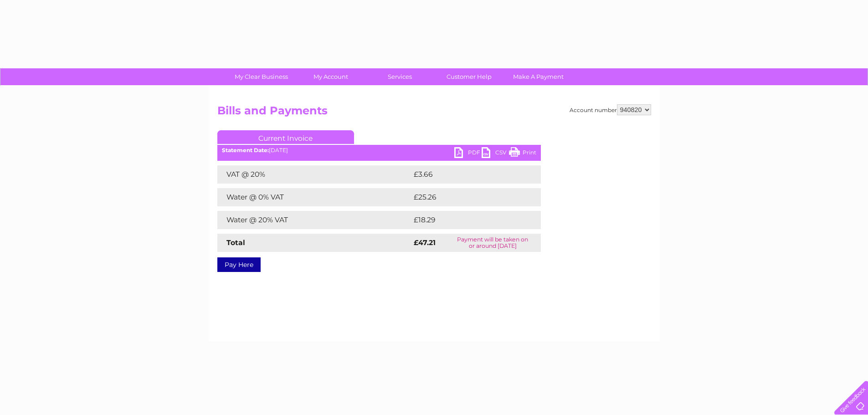 The image size is (868, 415). What do you see at coordinates (235, 242) in the screenshot?
I see `strong: Total` at bounding box center [235, 242].